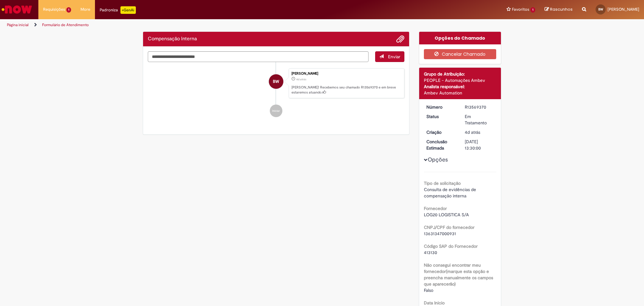 The width and height of the screenshot is (644, 306). What do you see at coordinates (460, 54) in the screenshot?
I see `button: Cancelar Chamado` at bounding box center [460, 54].